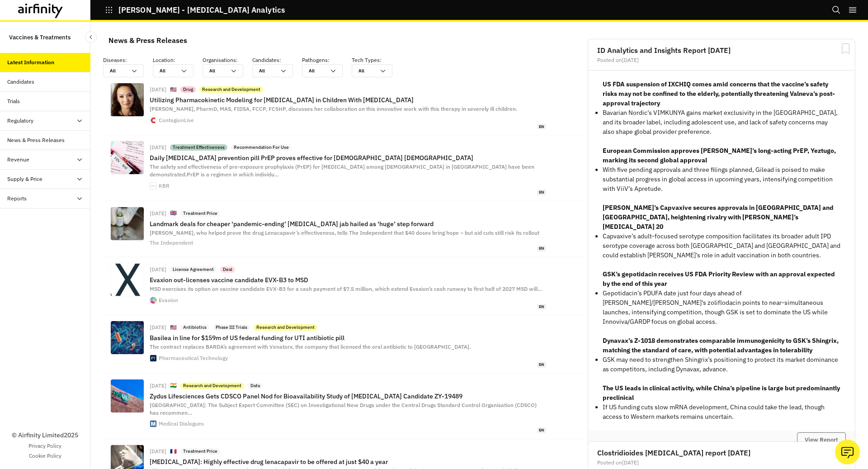 The width and height of the screenshot is (868, 469). Describe the element at coordinates (45, 456) in the screenshot. I see `a: Cookie Policy` at that location.